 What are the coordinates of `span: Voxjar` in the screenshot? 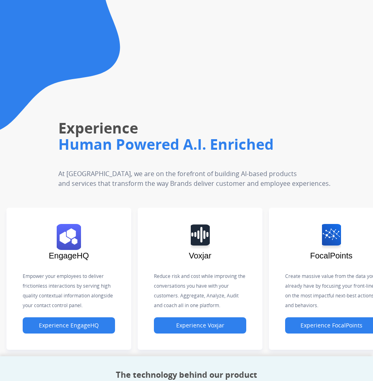 It's located at (200, 255).